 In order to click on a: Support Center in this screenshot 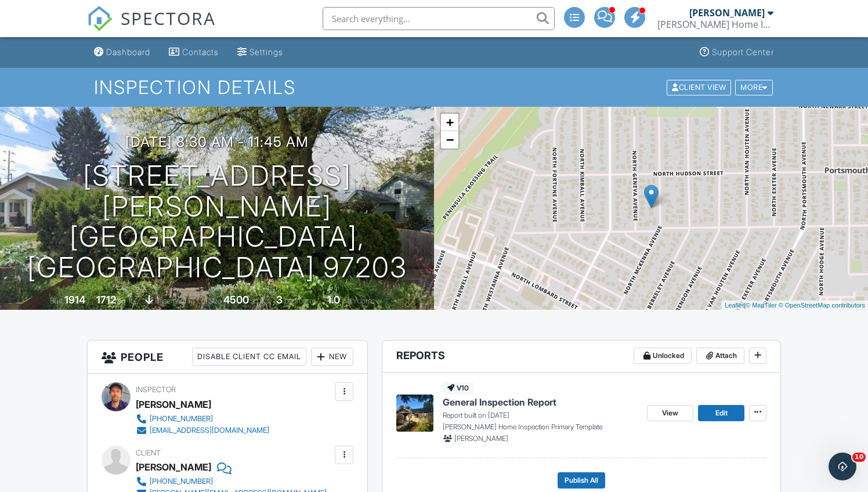, I will do `click(737, 52)`.